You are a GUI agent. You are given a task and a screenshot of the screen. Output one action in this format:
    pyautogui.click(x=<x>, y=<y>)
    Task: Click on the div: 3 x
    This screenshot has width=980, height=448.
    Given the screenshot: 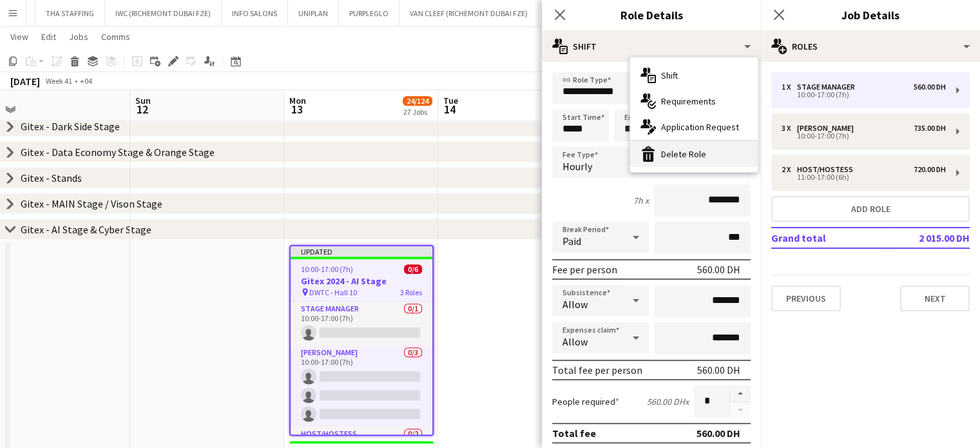 What is the action you would take?
    pyautogui.click(x=789, y=128)
    